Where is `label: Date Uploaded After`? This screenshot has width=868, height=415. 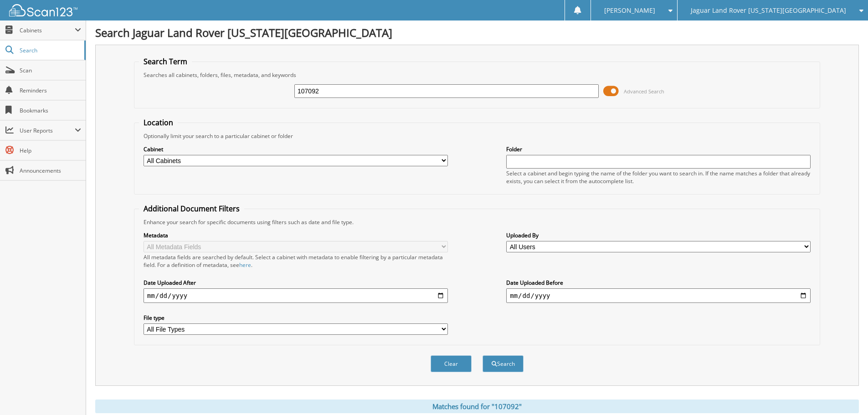 label: Date Uploaded After is located at coordinates (296, 282).